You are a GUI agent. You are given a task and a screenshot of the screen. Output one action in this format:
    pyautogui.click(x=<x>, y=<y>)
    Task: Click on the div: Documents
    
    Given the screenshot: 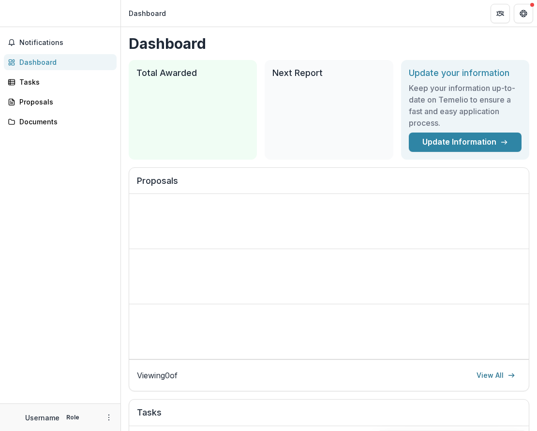 What is the action you would take?
    pyautogui.click(x=64, y=121)
    